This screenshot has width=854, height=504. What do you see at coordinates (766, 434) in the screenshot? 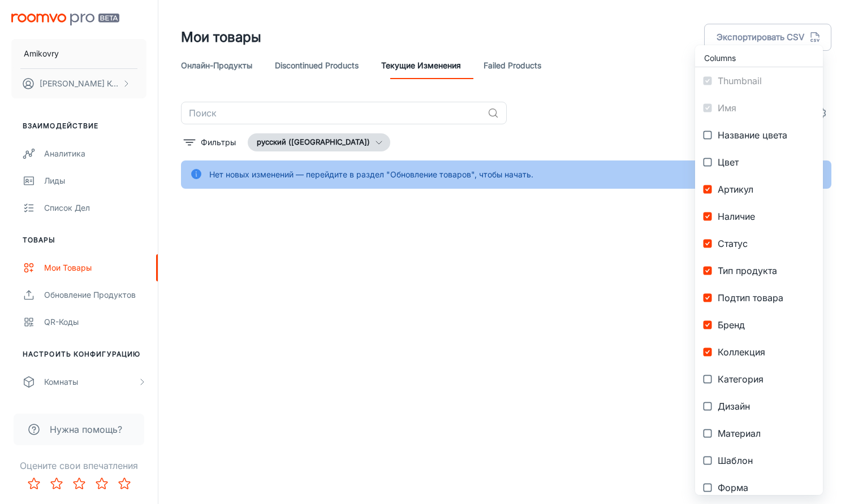
I see `span: Материал` at bounding box center [766, 434].